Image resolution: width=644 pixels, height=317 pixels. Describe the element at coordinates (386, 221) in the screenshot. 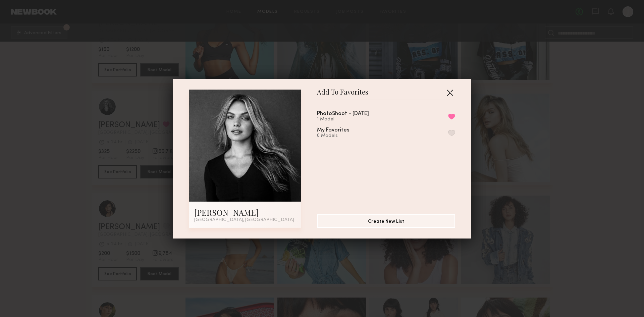

I see `button: Create New List` at that location.